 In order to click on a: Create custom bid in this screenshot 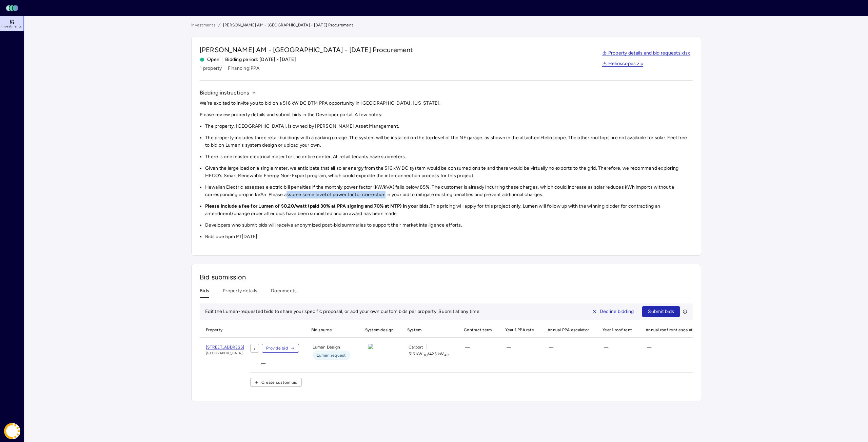, I will do `click(275, 382)`.